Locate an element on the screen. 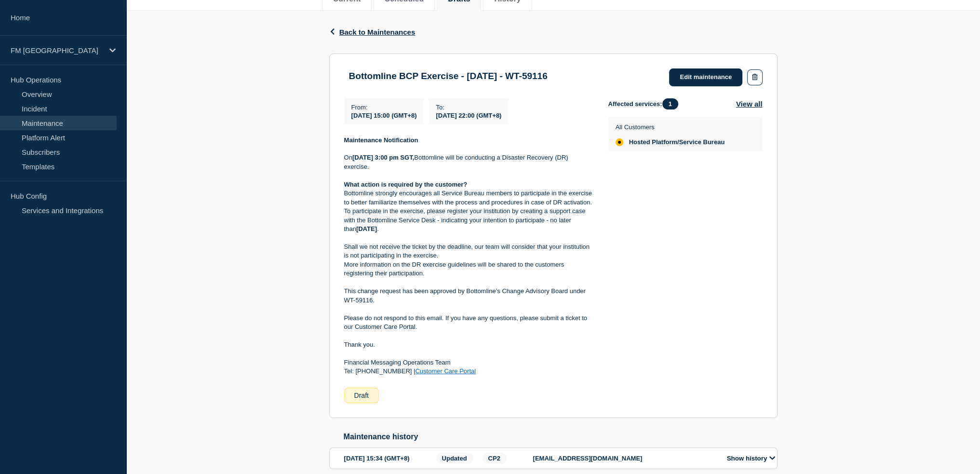  p: All Customers is located at coordinates (671, 126).